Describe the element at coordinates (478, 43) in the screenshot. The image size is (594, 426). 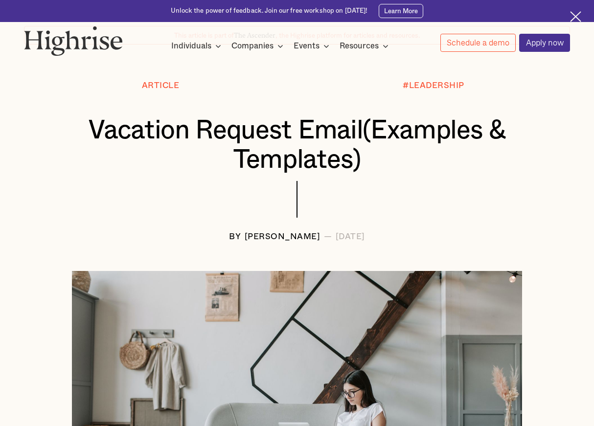
I see `a: Schedule a demo` at that location.